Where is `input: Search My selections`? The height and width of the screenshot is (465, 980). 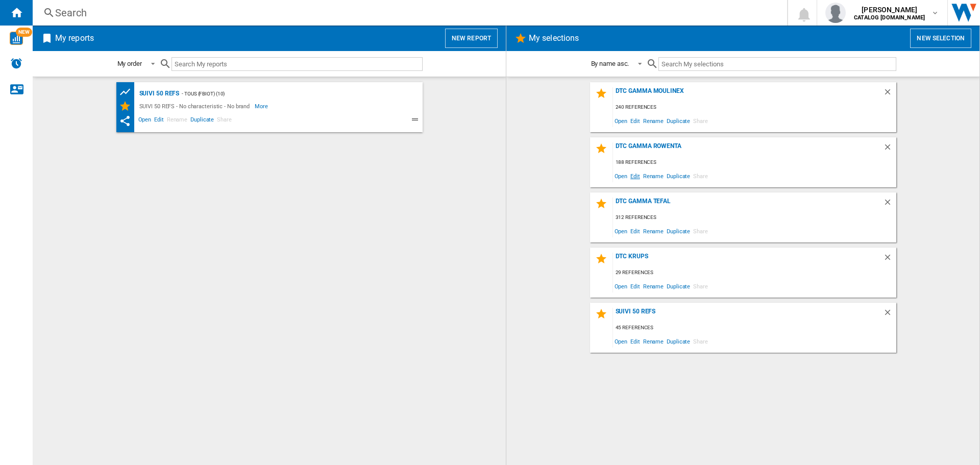
input: Search My selections is located at coordinates (777, 64).